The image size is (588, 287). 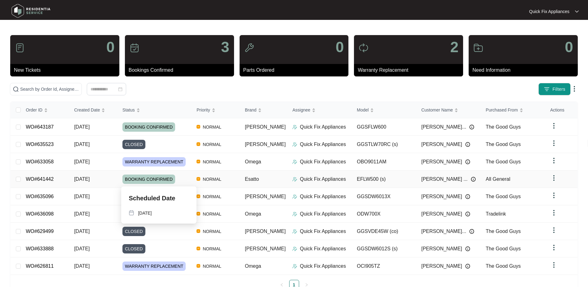 I want to click on span: right, so click(x=307, y=284).